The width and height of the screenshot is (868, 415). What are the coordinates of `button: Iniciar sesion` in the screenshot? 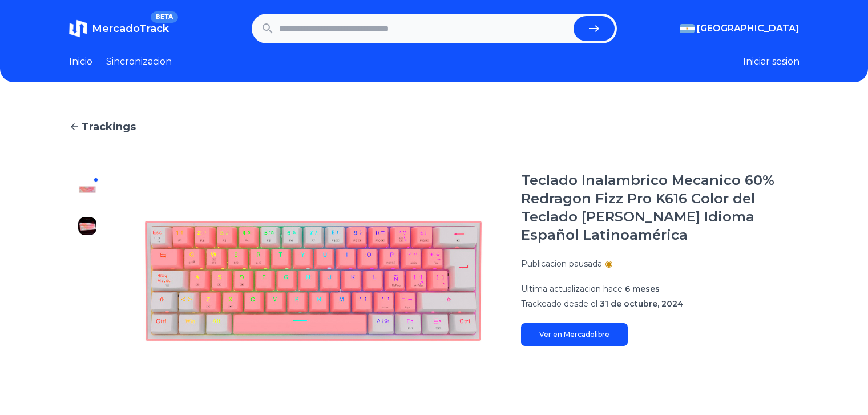 It's located at (771, 62).